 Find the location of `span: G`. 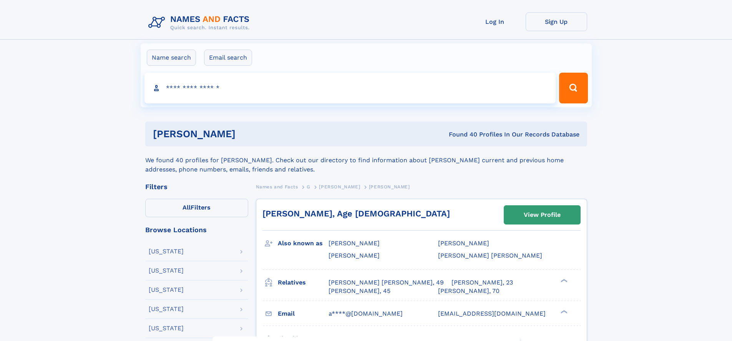

span: G is located at coordinates (309, 187).